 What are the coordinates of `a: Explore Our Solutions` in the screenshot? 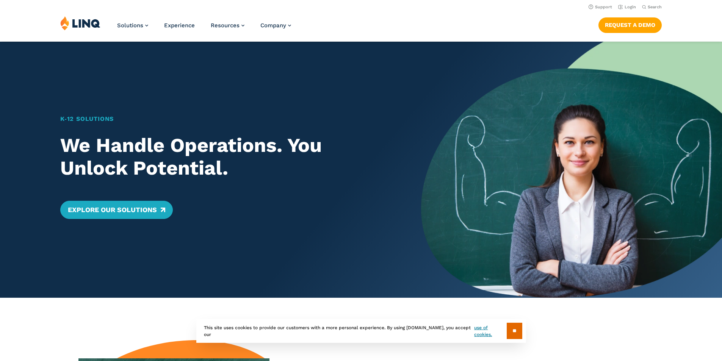 It's located at (116, 210).